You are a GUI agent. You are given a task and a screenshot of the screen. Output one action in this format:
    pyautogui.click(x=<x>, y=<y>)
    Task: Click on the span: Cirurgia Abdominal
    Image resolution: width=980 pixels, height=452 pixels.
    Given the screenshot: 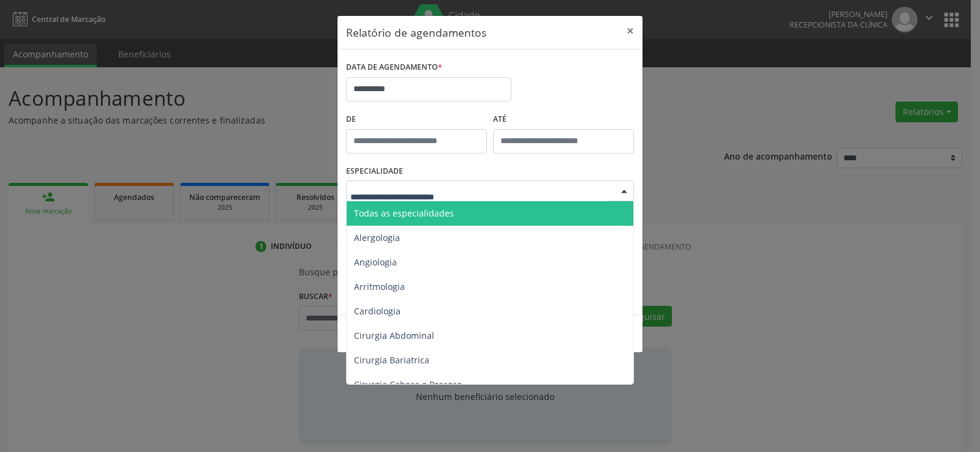 What is the action you would take?
    pyautogui.click(x=394, y=336)
    